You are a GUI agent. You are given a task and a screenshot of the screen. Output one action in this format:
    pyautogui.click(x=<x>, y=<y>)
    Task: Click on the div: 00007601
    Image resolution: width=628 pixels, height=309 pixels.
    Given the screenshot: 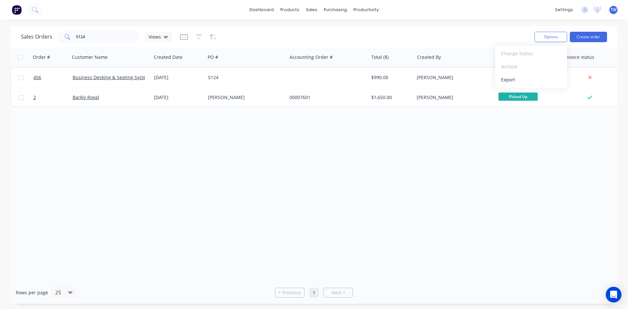 What is the action you would take?
    pyautogui.click(x=326, y=97)
    